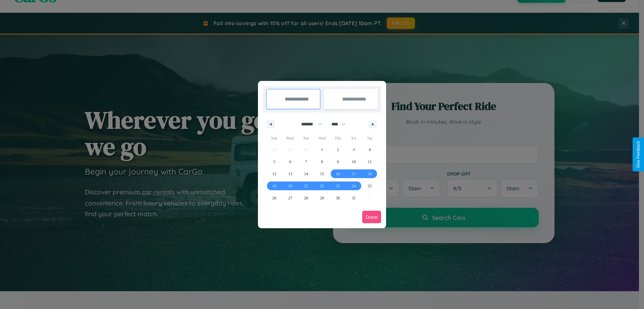 Image resolution: width=644 pixels, height=309 pixels. Describe the element at coordinates (306, 186) in the screenshot. I see `button: 21` at that location.